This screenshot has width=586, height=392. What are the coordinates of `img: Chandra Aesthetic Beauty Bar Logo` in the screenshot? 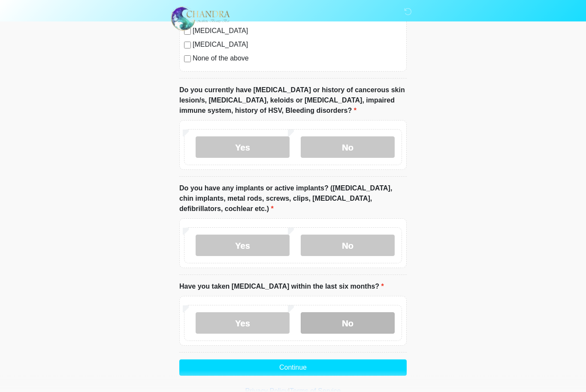 It's located at (200, 19).